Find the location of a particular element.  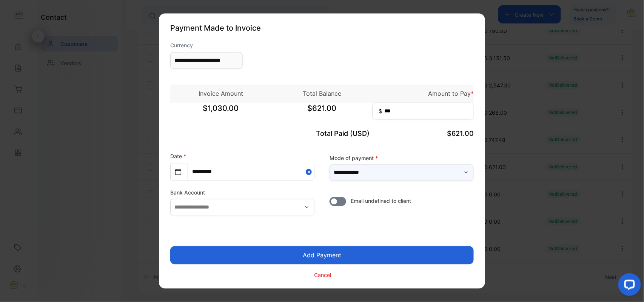

span: $1,030.00 is located at coordinates (221, 112).